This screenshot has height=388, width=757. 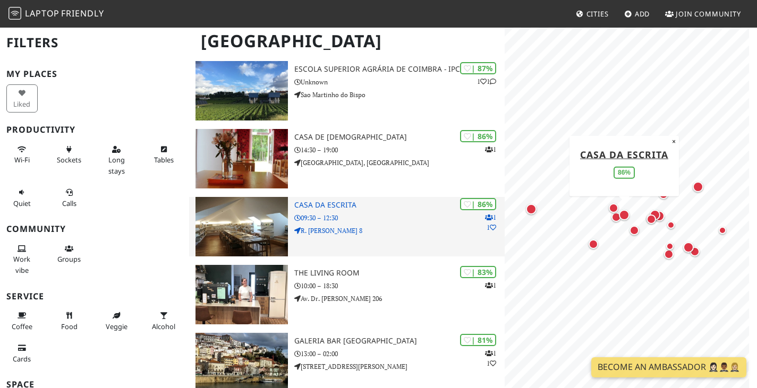 I want to click on button: Groups, so click(x=69, y=254).